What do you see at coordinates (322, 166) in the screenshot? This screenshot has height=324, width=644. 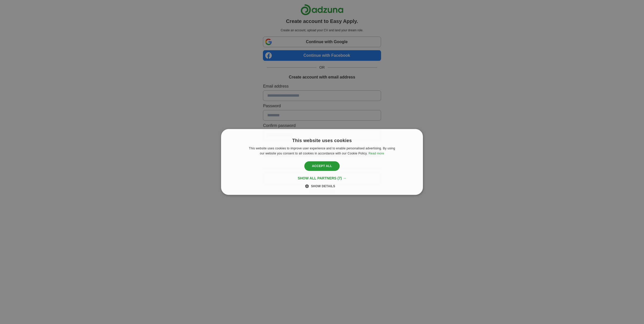 I see `div: Accept all` at bounding box center [322, 166].